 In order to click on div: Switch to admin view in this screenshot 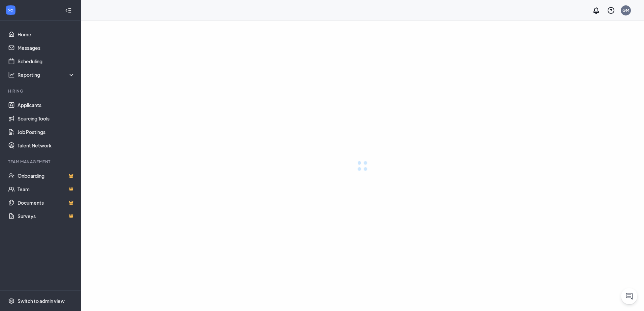, I will do `click(41, 301)`.